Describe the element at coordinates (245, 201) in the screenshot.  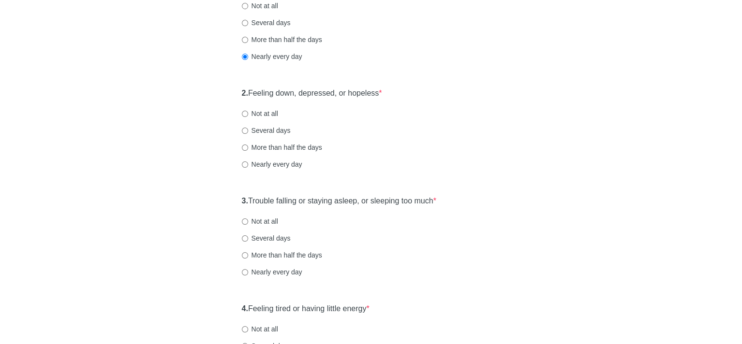
I see `strong: 3.` at that location.